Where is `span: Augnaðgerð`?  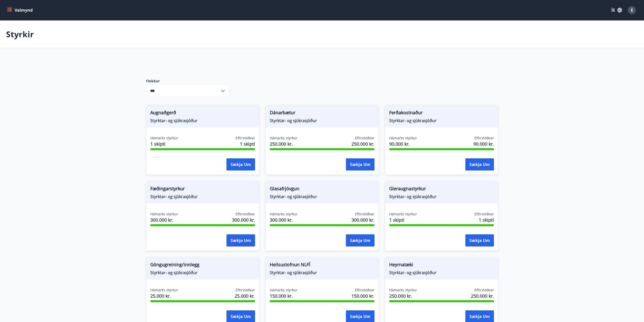
span: Augnaðgerð is located at coordinates (203, 113).